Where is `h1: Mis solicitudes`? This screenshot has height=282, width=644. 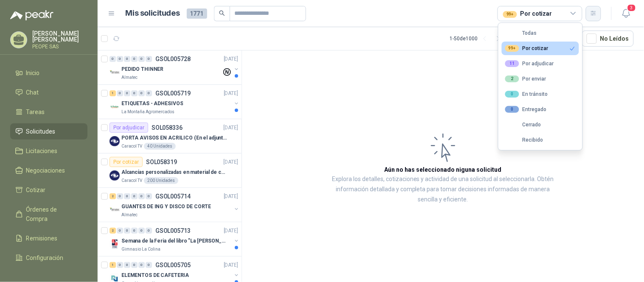
h1: Mis solicitudes is located at coordinates (153, 13).